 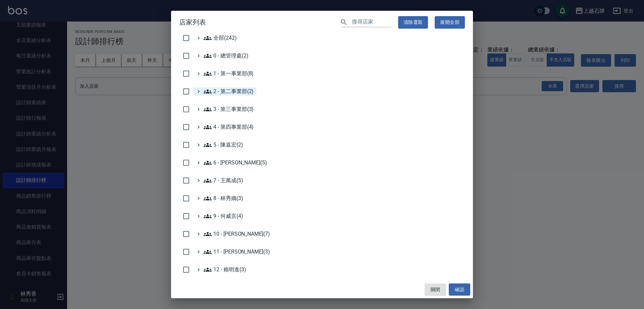 I want to click on span: 3 - 第三事業部(3), so click(x=229, y=109).